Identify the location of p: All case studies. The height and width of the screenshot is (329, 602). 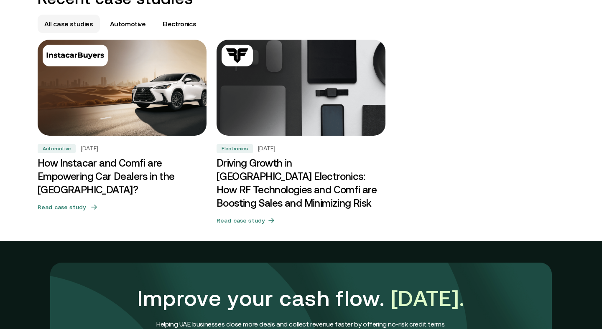
(69, 24).